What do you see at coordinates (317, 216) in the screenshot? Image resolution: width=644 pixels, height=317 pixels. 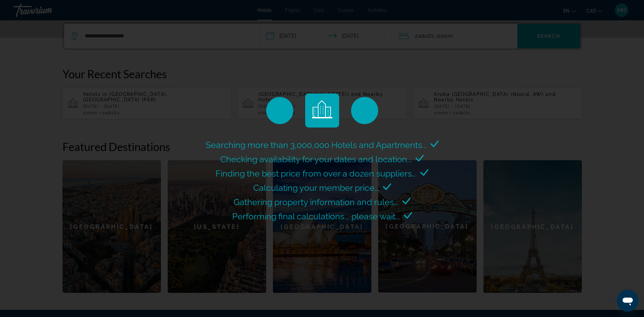 I see `span: Performing final calculations... please wait...` at bounding box center [317, 216].